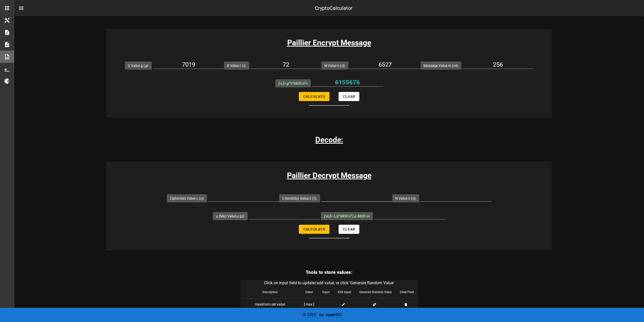  Describe the element at coordinates (334, 8) in the screenshot. I see `div: CryptoCalculator` at that location.